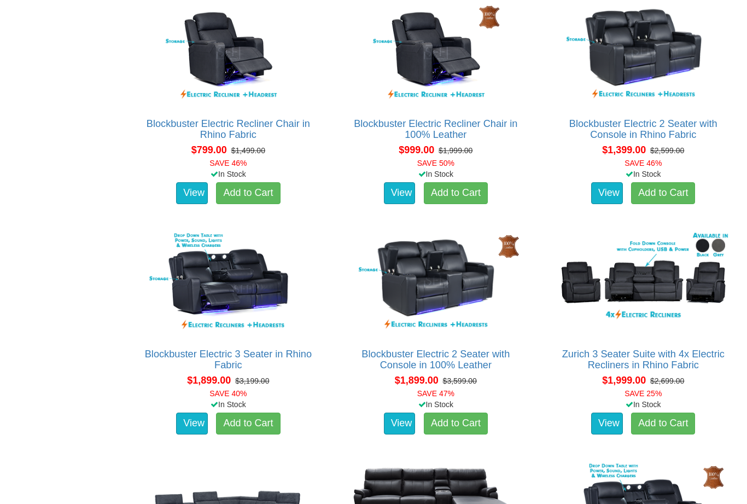 The width and height of the screenshot is (747, 504). Describe the element at coordinates (436, 393) in the screenshot. I see `font: SAVE 47%` at that location.